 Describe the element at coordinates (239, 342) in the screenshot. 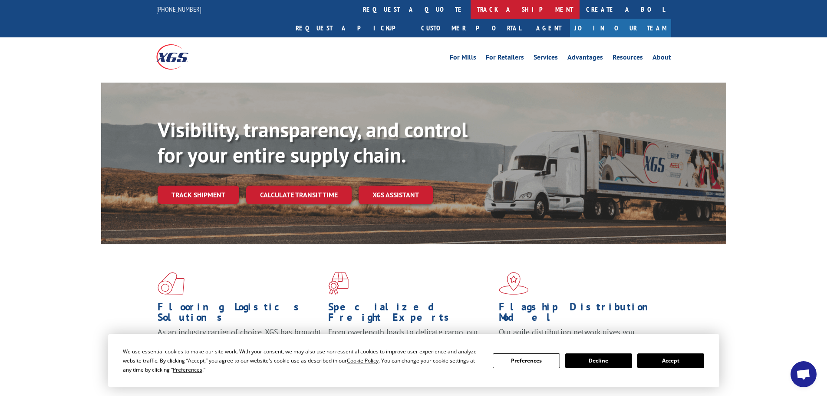

I see `span: As an industry carrier of choice, XGS has brought innovation and dedication to flooring logistics...` at that location.